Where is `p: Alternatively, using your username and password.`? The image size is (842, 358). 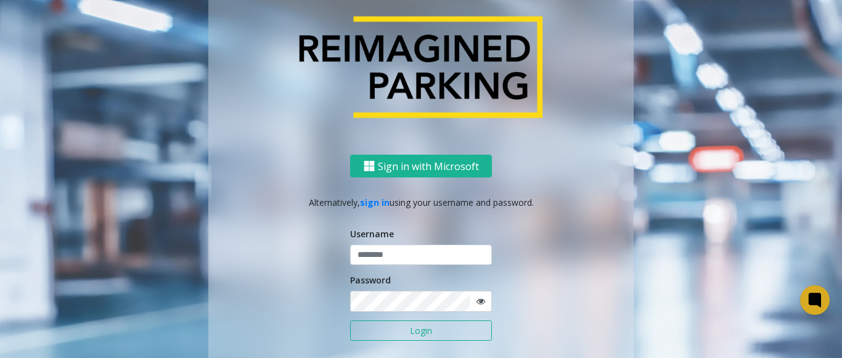
p: Alternatively, using your username and password. is located at coordinates (421, 202).